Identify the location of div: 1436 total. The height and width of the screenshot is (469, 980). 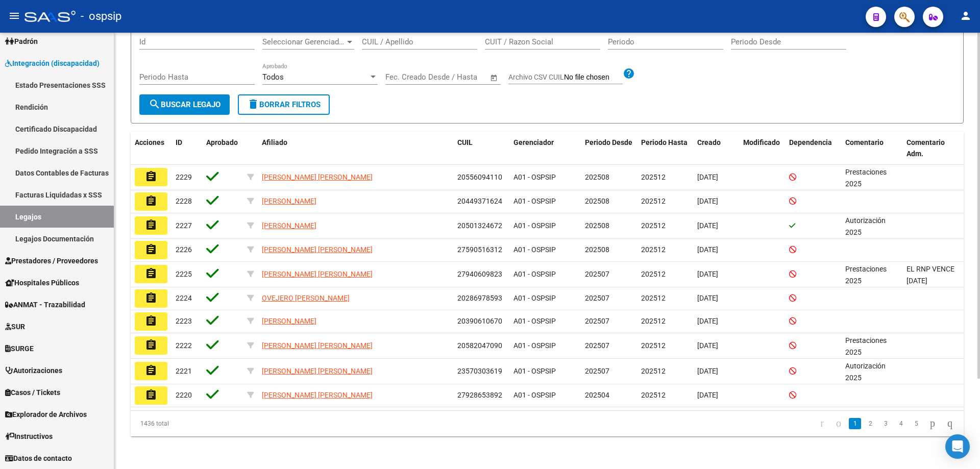
(213, 423).